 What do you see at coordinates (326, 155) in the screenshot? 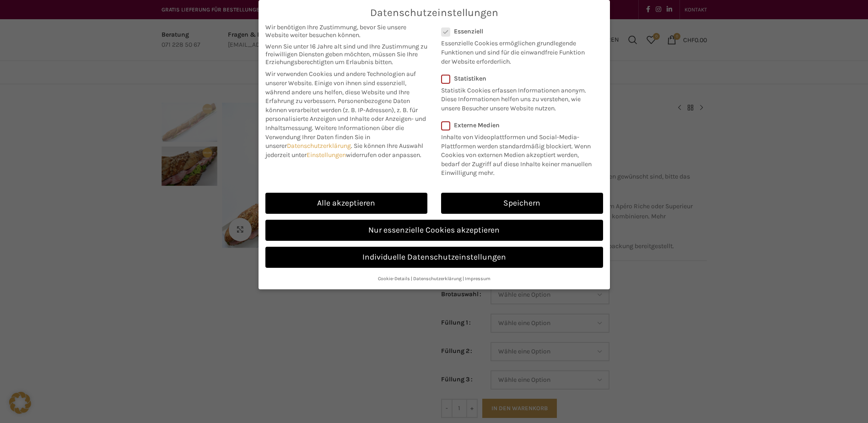
I see `a: Einstellungen` at bounding box center [326, 155].